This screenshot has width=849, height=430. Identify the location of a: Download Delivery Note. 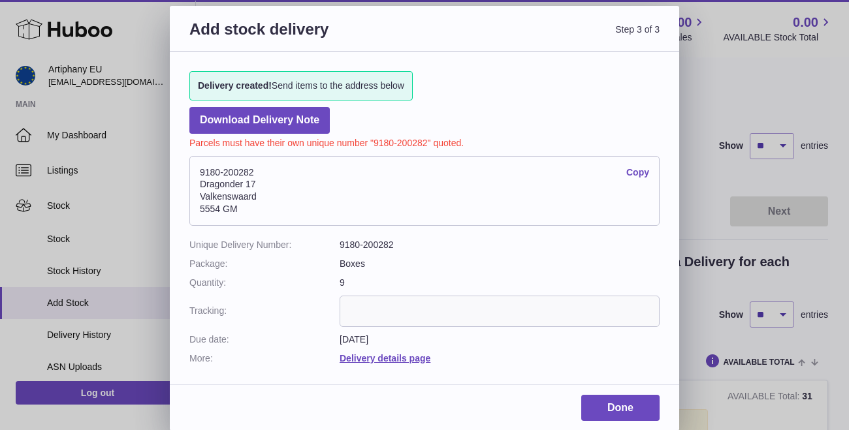
(259, 120).